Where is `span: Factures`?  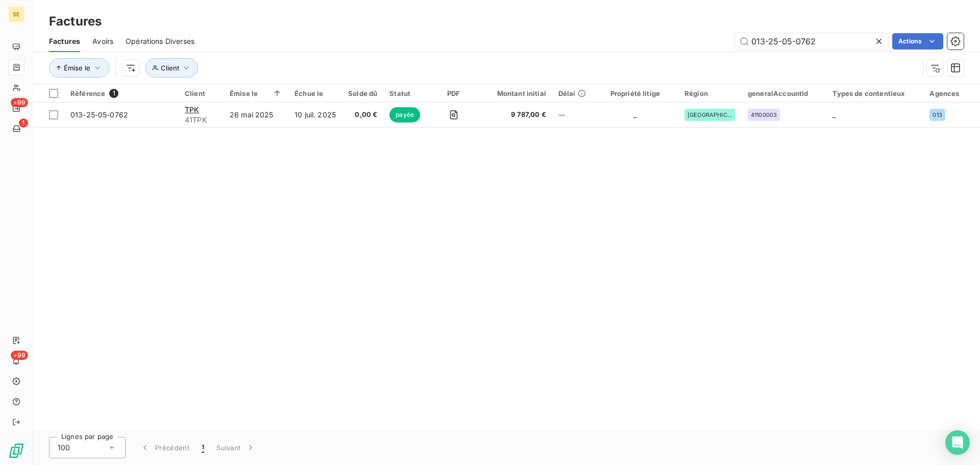 span: Factures is located at coordinates (64, 42).